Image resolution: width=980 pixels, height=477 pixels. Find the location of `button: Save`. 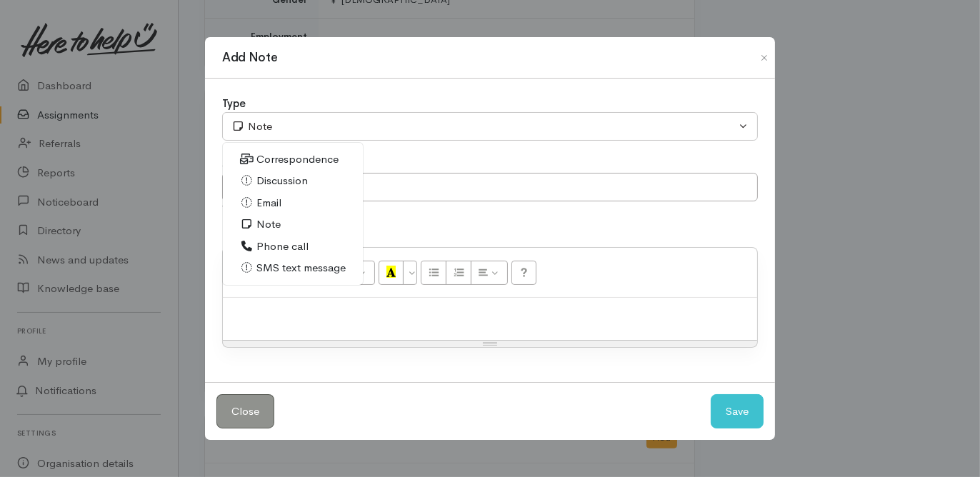

button: Save is located at coordinates (737, 411).